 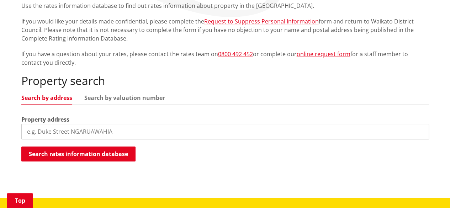 I want to click on input: e.g. Duke Street NGARUAWAHIA, so click(x=225, y=132).